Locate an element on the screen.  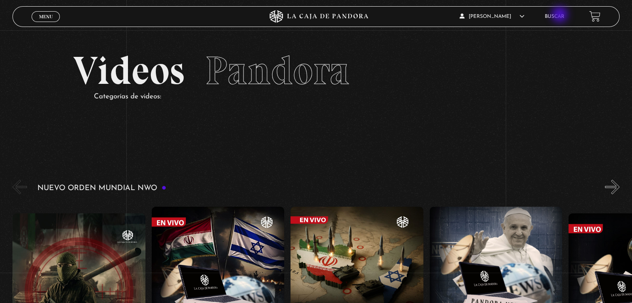
button: Previous is located at coordinates (20, 187).